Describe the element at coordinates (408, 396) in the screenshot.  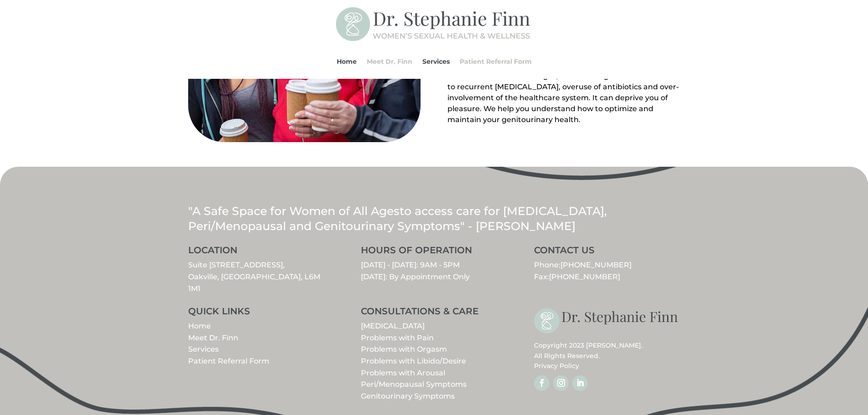
I see `a: Genitourinary Symptoms` at that location.